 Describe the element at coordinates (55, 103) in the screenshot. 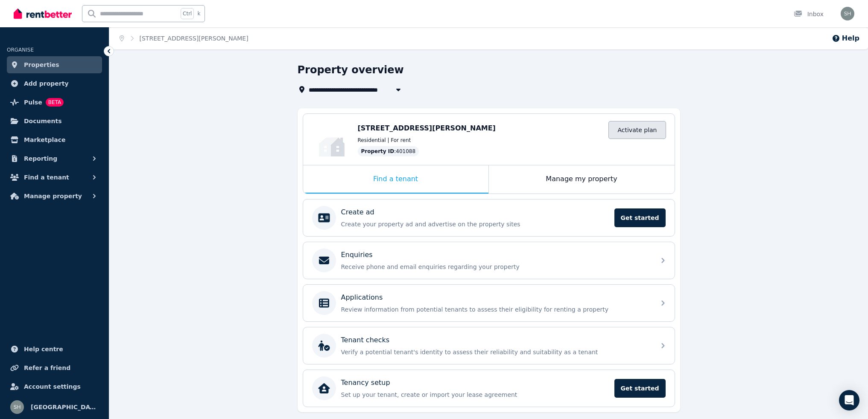

I see `span: BETA` at that location.